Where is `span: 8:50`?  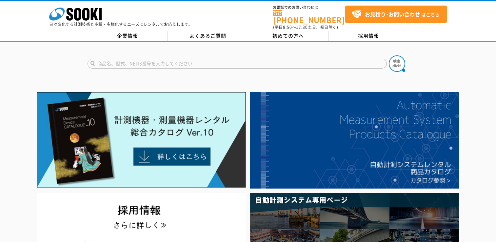 span: 8:50 is located at coordinates (287, 27).